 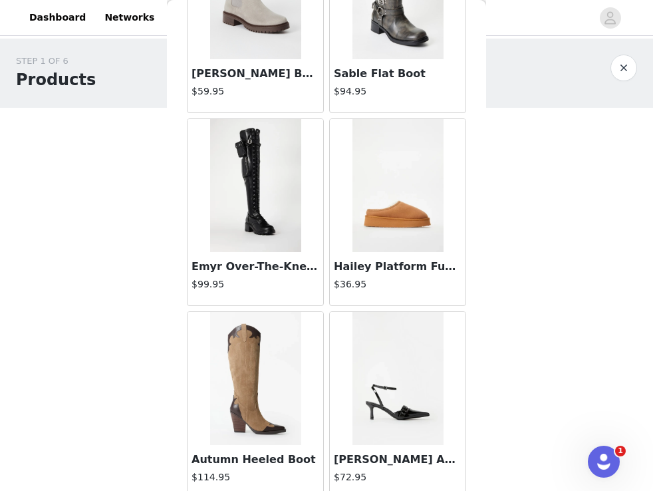 I want to click on h4: $59.95, so click(x=255, y=91).